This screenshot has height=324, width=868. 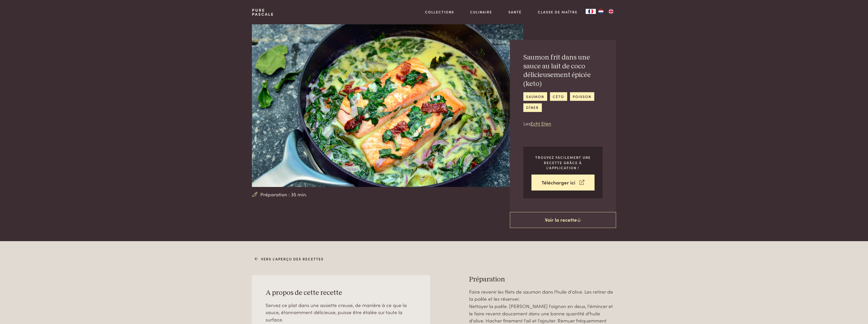 What do you see at coordinates (535, 96) in the screenshot?
I see `a: saumon` at bounding box center [535, 96].